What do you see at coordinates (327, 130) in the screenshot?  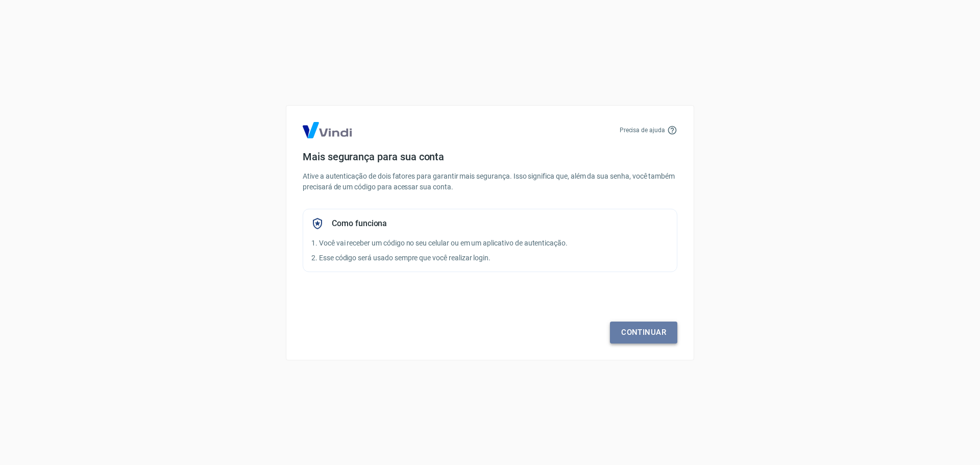 I see `img: Logo Vind` at bounding box center [327, 130].